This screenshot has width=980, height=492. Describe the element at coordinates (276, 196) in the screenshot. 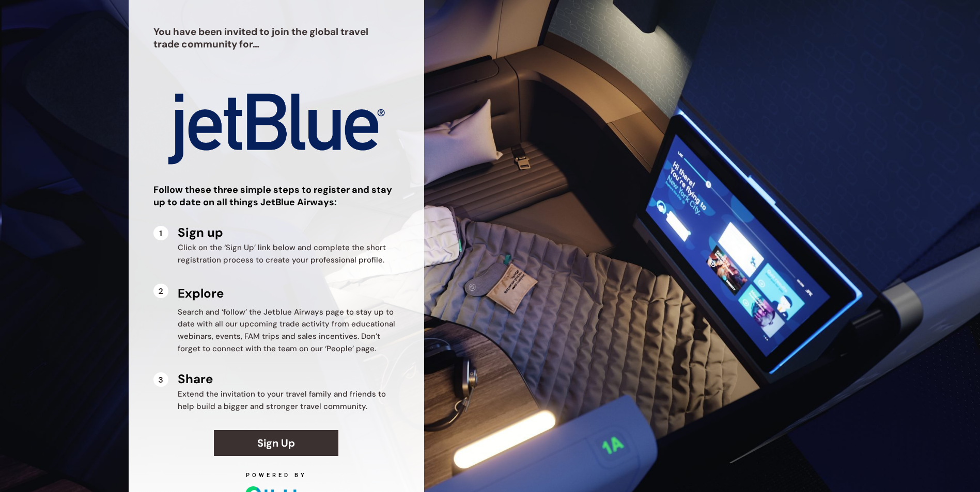

I see `p: Follow these three simple steps to register and stay up to date on all things JetBlue Airways:` at that location.